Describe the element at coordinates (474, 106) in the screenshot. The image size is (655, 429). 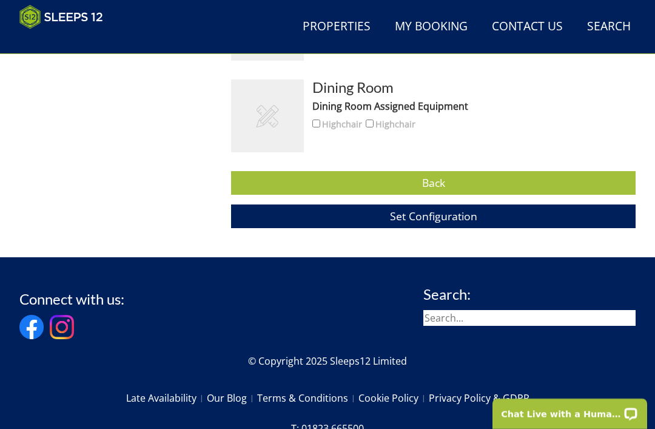
I see `label: Dining Room Assigned Equipment` at that location.